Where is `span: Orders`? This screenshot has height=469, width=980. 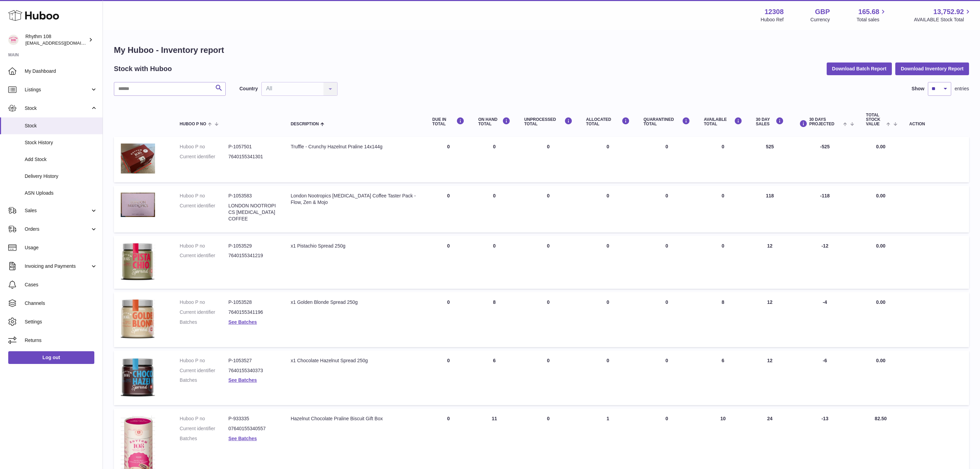
span: Orders is located at coordinates (57, 229).